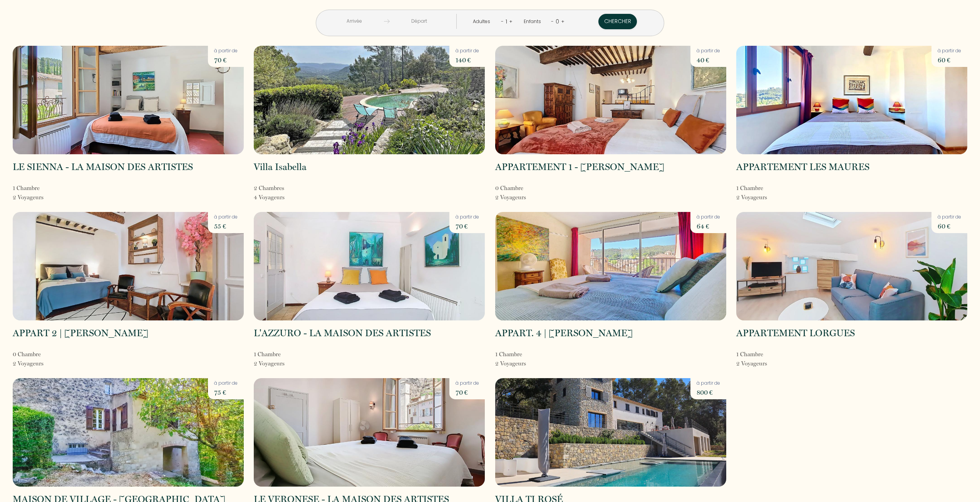 The height and width of the screenshot is (502, 980). Describe the element at coordinates (708, 226) in the screenshot. I see `p: 64 €` at that location.